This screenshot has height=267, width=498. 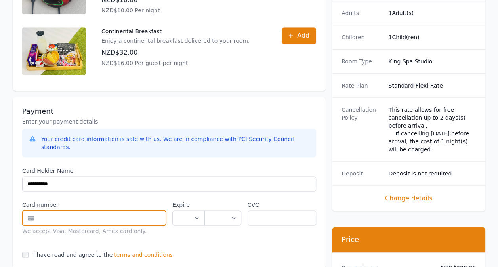 I want to click on p: NZD$10.00 Per night, so click(x=183, y=10).